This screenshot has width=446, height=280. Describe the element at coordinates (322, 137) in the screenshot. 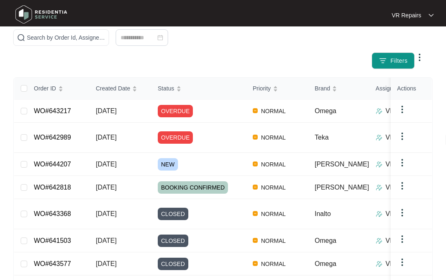

I see `span: Teka` at that location.